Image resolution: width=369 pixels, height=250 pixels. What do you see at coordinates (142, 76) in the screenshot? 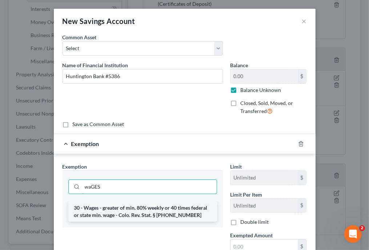
I see `input: Enter name...` at bounding box center [142, 76].